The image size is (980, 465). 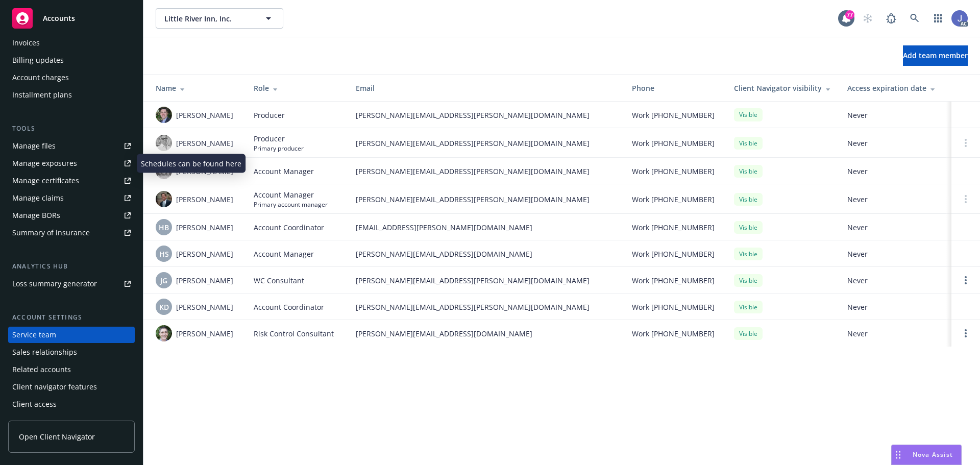 What do you see at coordinates (164, 307) in the screenshot?
I see `span: KD` at bounding box center [164, 307].